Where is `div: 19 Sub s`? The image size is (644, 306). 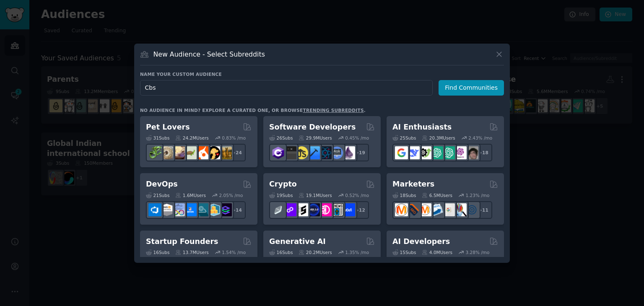 div: 19 Sub s is located at coordinates (281, 195).